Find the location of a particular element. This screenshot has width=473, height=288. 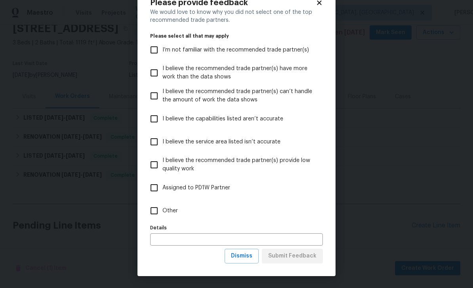

span: I believe the capabilities listed aren’t accurate is located at coordinates (223, 119).